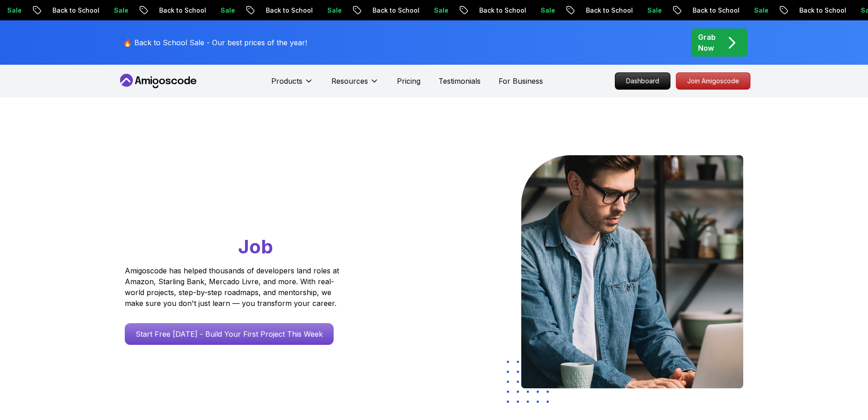 This screenshot has height=420, width=868. Describe the element at coordinates (215, 42) in the screenshot. I see `p: 🔥 Back to School Sale - Our best prices of the year!` at that location.